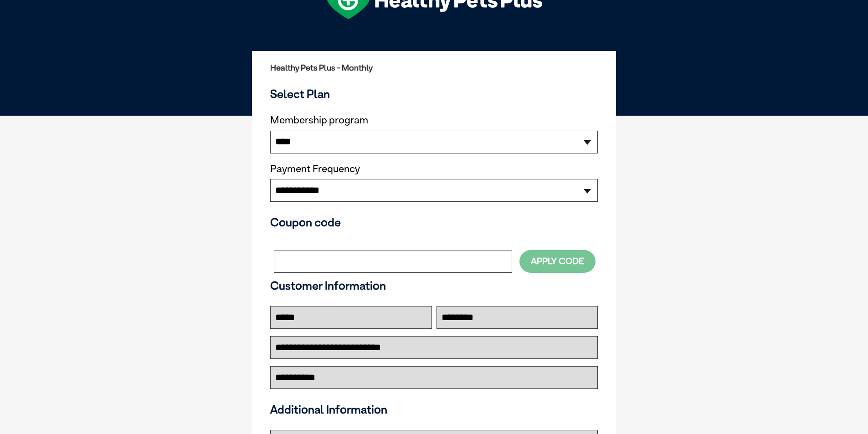  Describe the element at coordinates (434, 222) in the screenshot. I see `h3: Coupon code` at that location.